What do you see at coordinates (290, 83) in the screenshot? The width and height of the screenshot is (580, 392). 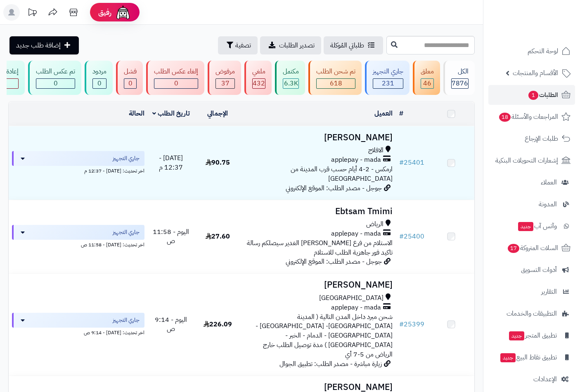 I see `div: 6325` at bounding box center [290, 83].